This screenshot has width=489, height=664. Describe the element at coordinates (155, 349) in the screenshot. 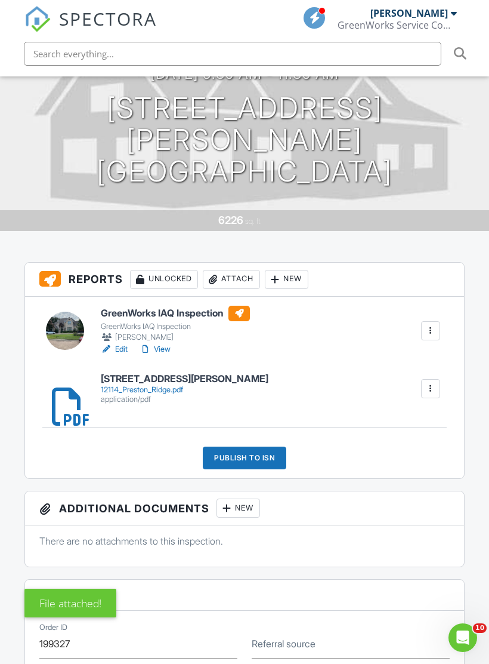

I see `a: View` at that location.